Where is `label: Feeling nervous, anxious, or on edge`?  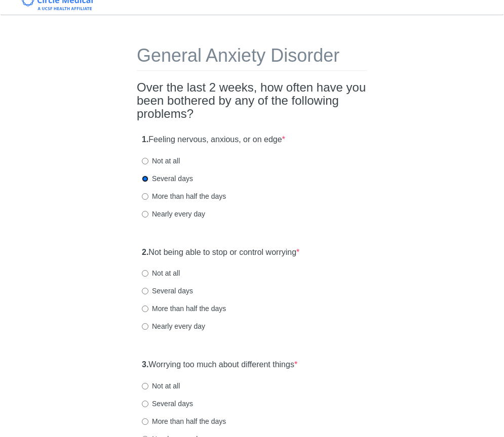
label: Feeling nervous, anxious, or on edge is located at coordinates (214, 140).